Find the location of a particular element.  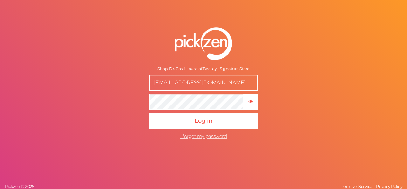

a: Terms of Service is located at coordinates (357, 186).